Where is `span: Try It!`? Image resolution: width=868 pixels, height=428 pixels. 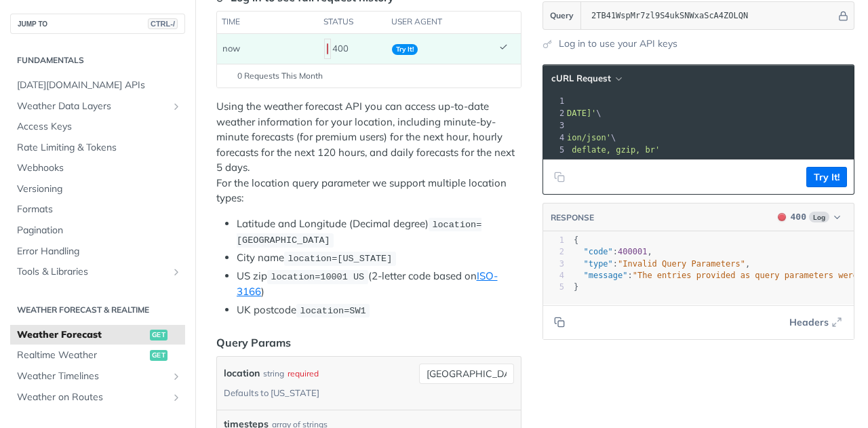
span: Try It! is located at coordinates (405, 49).